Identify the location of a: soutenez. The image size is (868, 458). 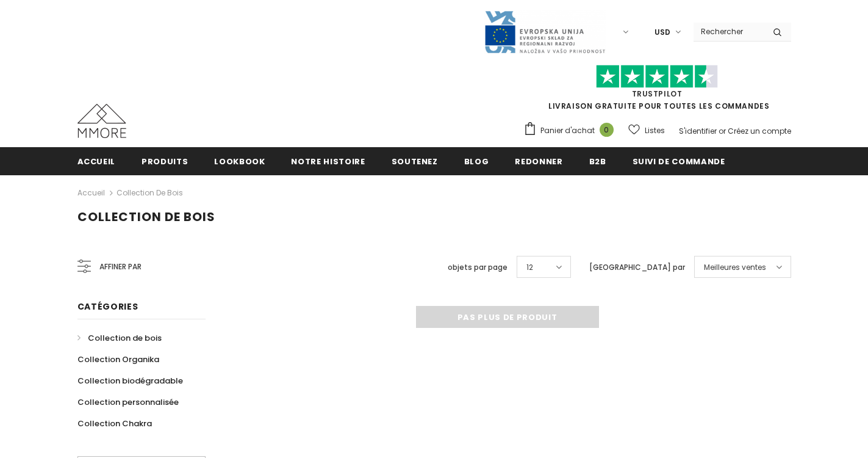
(415, 161).